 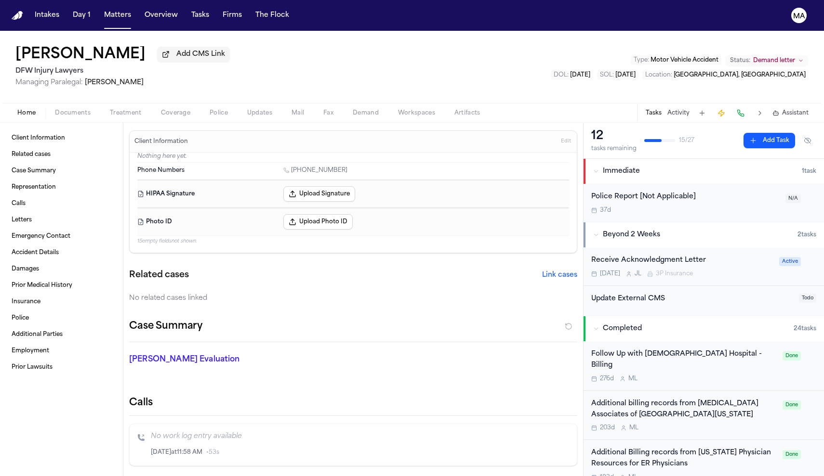 I want to click on button: Edit DOL: 2024-11-15, so click(x=572, y=75).